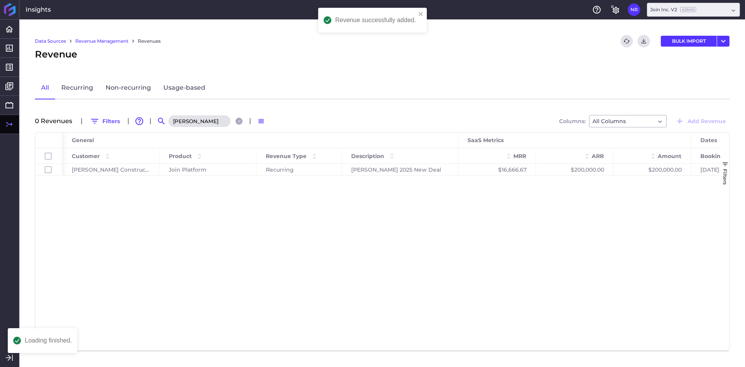  Describe the element at coordinates (77, 88) in the screenshot. I see `a: Recurring` at that location.